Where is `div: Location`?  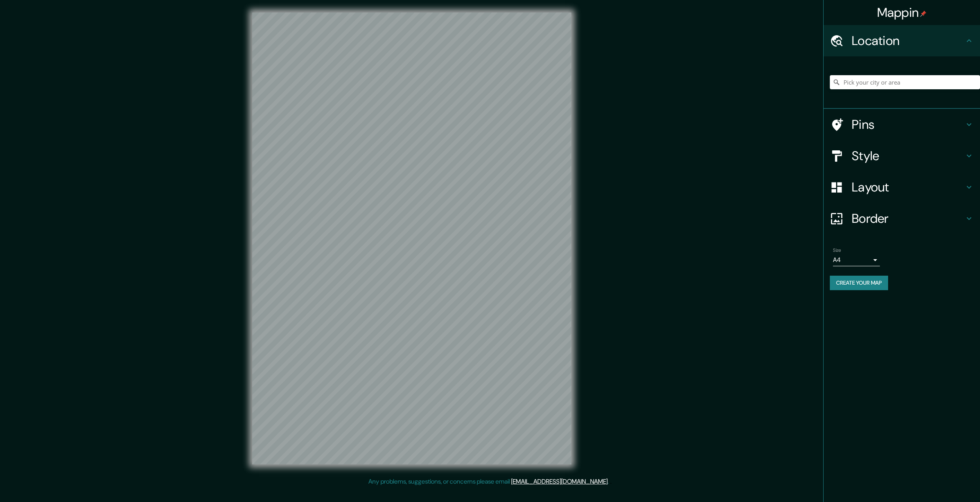 div: Location is located at coordinates (902, 41).